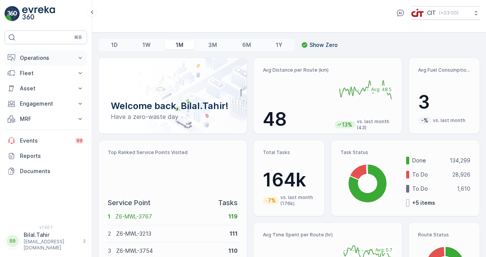 This screenshot has width=486, height=257. What do you see at coordinates (169, 251) in the screenshot?
I see `p: Z6-MWL-3754` at bounding box center [169, 251].